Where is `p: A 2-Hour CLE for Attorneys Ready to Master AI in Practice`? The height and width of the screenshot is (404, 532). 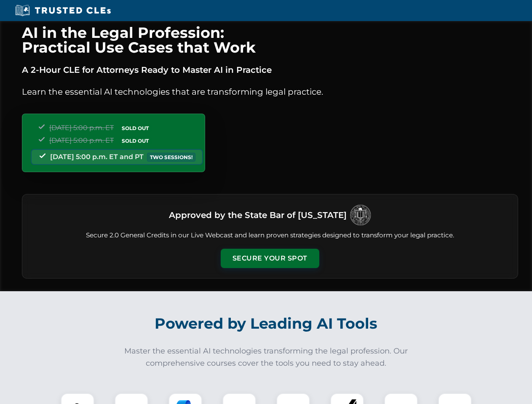
p: A 2-Hour CLE for Attorneys Ready to Master AI in Practice is located at coordinates (270, 70).